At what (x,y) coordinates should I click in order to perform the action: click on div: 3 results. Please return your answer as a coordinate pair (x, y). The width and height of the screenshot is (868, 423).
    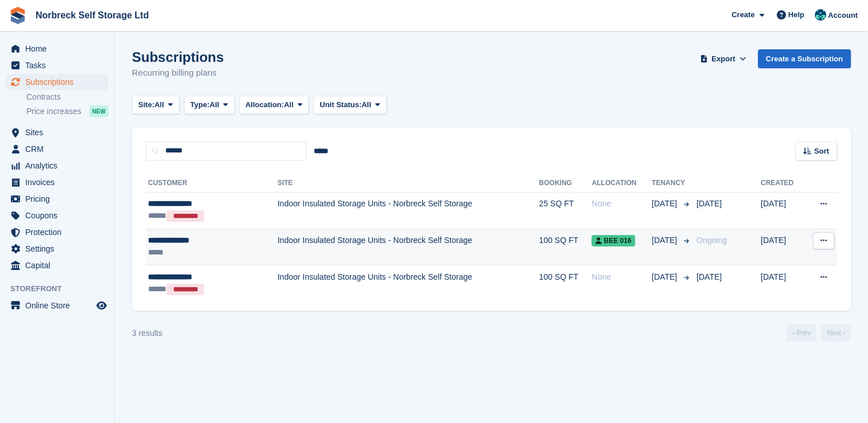
    Looking at the image, I should click on (146, 333).